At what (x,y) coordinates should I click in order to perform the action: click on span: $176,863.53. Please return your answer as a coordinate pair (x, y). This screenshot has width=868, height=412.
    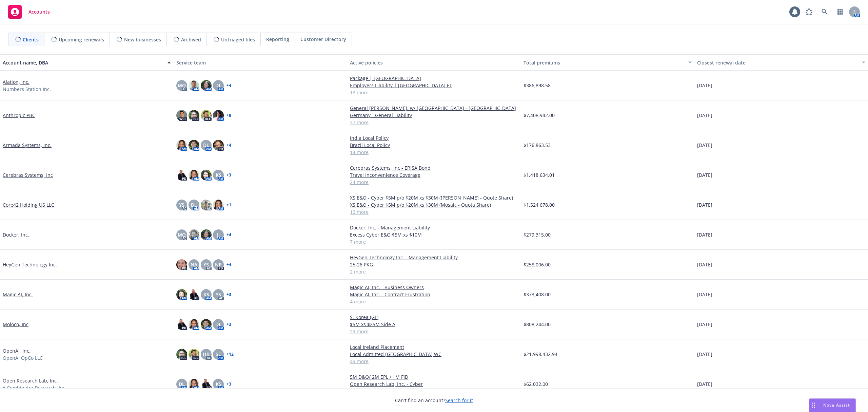
    Looking at the image, I should click on (537, 145).